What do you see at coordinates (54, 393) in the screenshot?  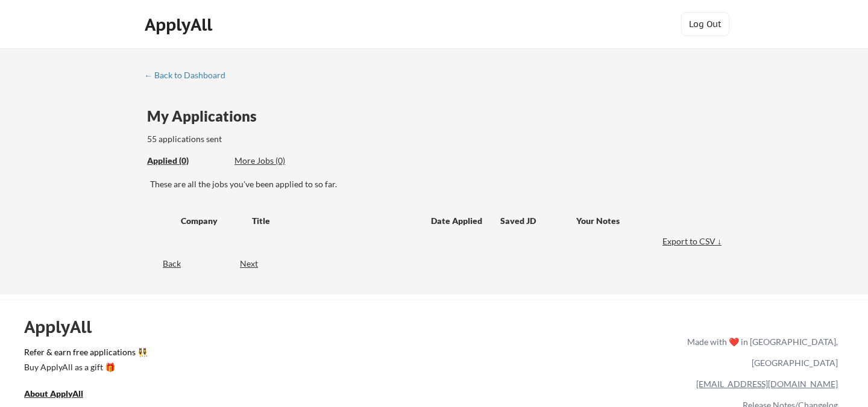 I see `u: About ApplyAll` at bounding box center [54, 393].